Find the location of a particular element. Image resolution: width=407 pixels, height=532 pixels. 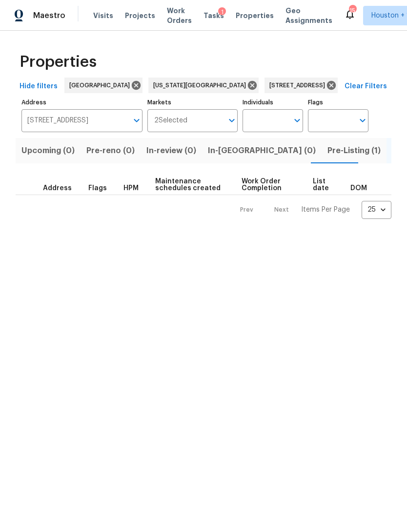

span: List date is located at coordinates (322, 185).